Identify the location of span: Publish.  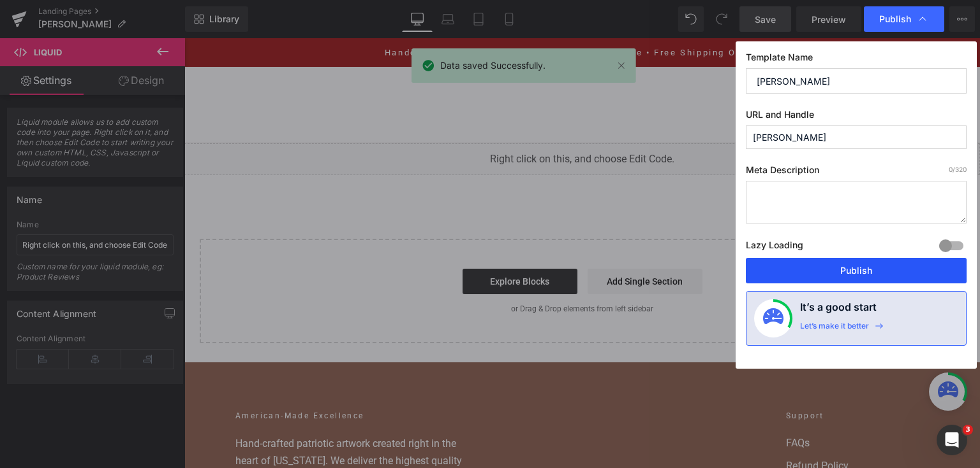
(895, 19).